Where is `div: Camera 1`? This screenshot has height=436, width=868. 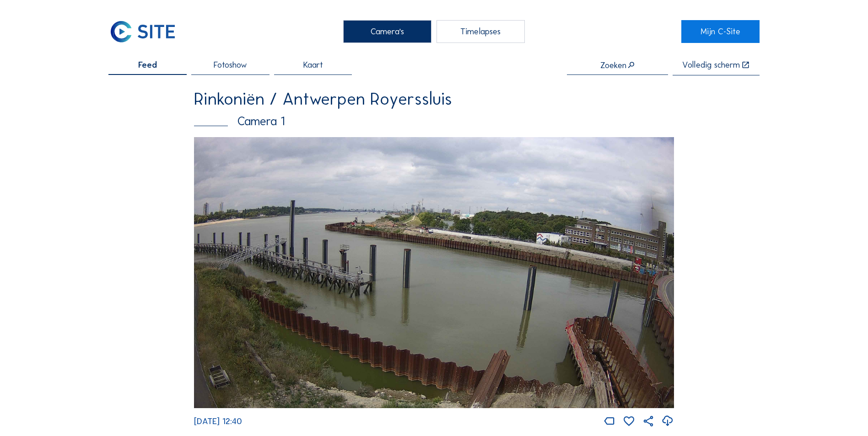 div: Camera 1 is located at coordinates (434, 121).